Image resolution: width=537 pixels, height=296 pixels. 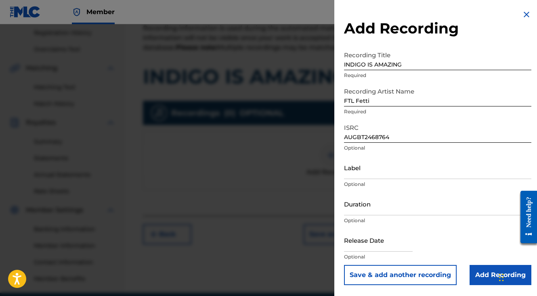 What do you see at coordinates (14, 32) in the screenshot?
I see `div: Open Resource Center` at bounding box center [14, 32].